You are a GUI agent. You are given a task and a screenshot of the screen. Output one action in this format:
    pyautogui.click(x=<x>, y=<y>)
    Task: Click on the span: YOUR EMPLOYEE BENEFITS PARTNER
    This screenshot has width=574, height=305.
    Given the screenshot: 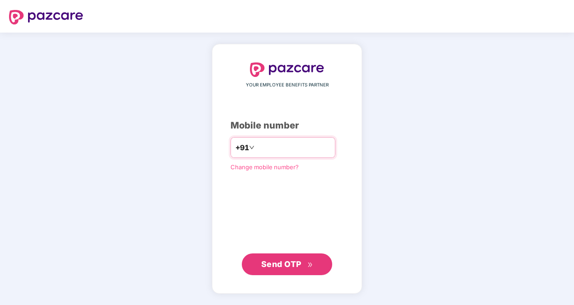 What is the action you would take?
    pyautogui.click(x=287, y=85)
    